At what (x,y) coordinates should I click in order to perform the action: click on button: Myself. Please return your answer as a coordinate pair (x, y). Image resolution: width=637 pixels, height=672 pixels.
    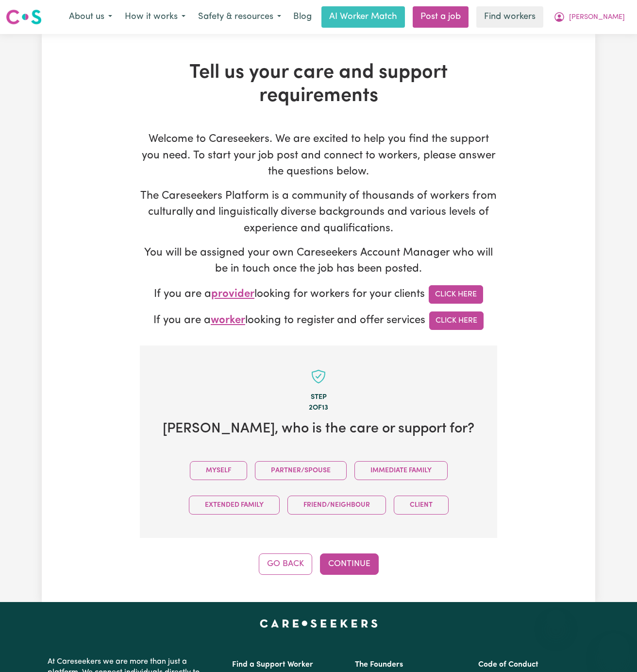
    Looking at the image, I should click on (218, 470).